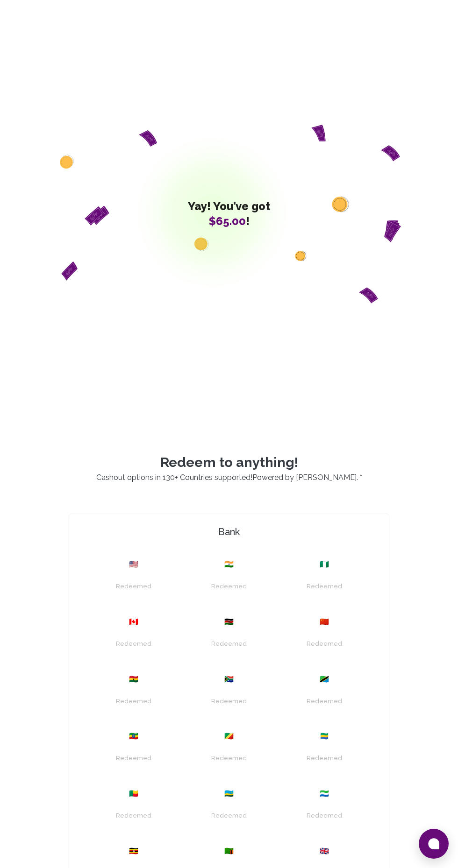 The height and width of the screenshot is (868, 458). Describe the element at coordinates (229, 206) in the screenshot. I see `span: Yay! You’ve got` at that location.